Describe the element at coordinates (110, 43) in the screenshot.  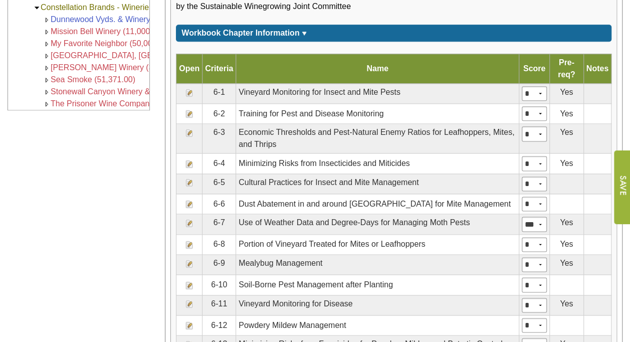
I see `span: My Favorite Neighbor (50,000.00)` at that location.